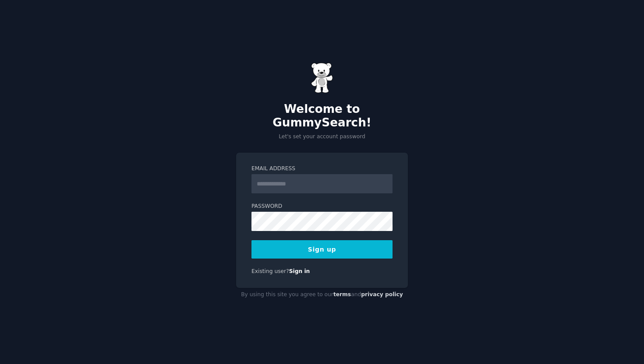 The image size is (644, 364). What do you see at coordinates (342, 295) in the screenshot?
I see `a: terms` at bounding box center [342, 295].